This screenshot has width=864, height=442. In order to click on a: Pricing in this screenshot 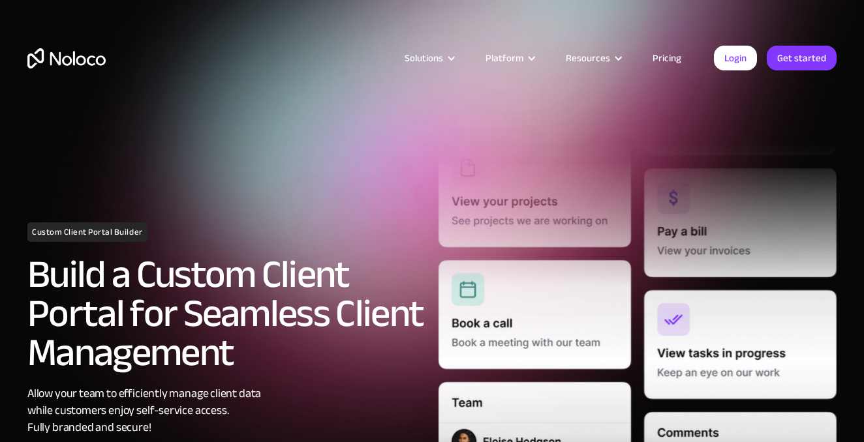, I will do `click(667, 58)`.